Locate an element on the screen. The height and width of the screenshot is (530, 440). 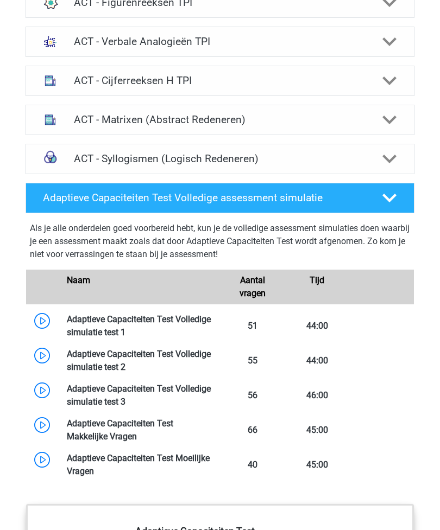
div: Adaptieve Capaciteiten Test Volledige simulatie test 3 is located at coordinates (139, 396).